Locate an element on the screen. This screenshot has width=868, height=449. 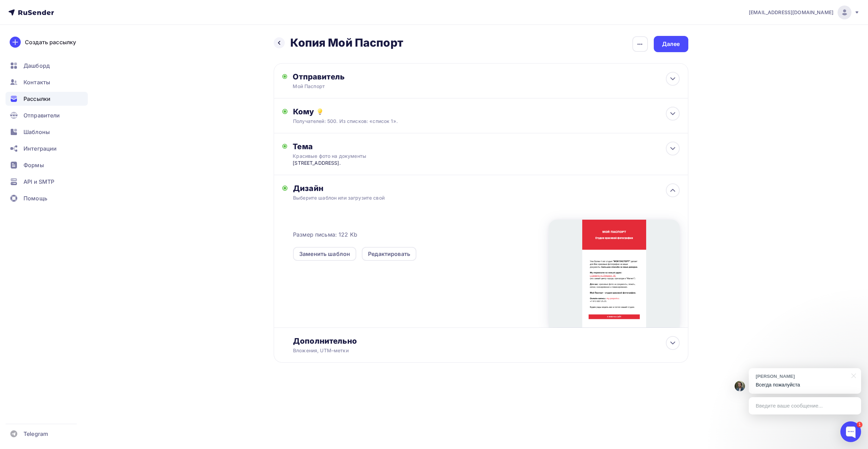
a: Дашборд is located at coordinates (46, 66).